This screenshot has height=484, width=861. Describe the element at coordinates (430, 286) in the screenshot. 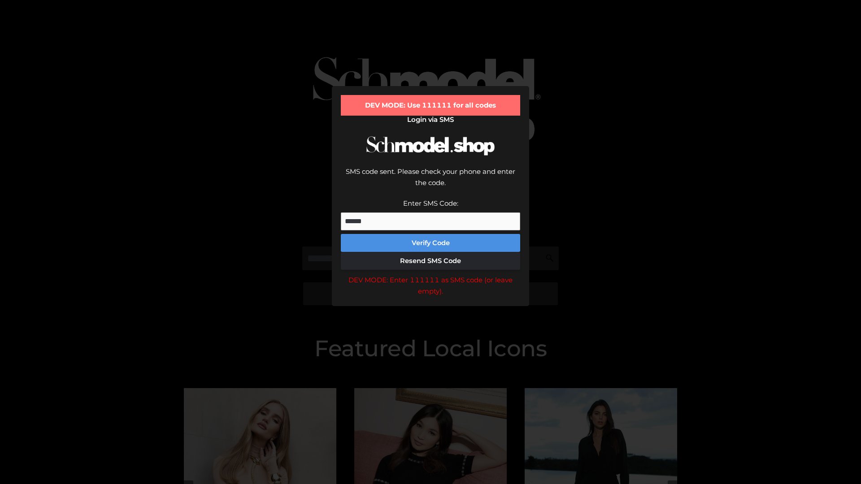

I see `div: DEV MODE: Enter 111111 as SMS code (or leave empty).` at that location.